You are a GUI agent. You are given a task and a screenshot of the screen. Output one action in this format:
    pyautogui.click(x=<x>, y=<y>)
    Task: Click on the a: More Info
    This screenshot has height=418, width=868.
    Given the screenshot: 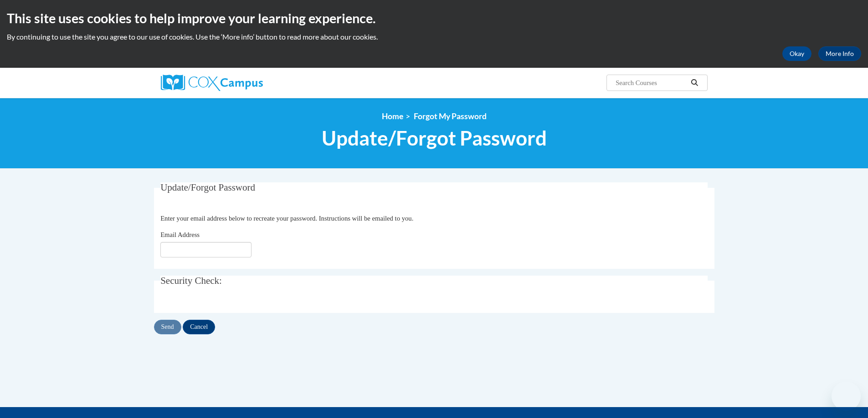 What is the action you would take?
    pyautogui.click(x=840, y=54)
    